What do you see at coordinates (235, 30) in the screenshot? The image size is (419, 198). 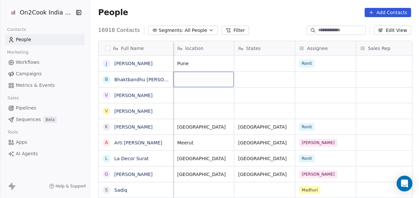 I see `button: Filter` at bounding box center [235, 30].